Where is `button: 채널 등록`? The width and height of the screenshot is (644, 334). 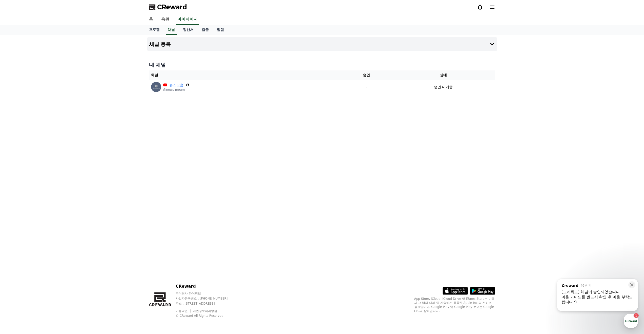
button: 채널 등록 is located at coordinates (322, 44).